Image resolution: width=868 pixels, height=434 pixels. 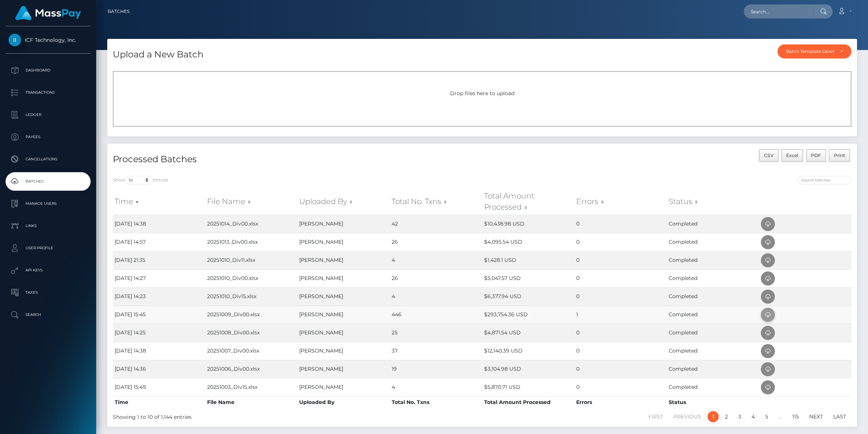 What do you see at coordinates (48, 270) in the screenshot?
I see `p: API Keys` at bounding box center [48, 270].